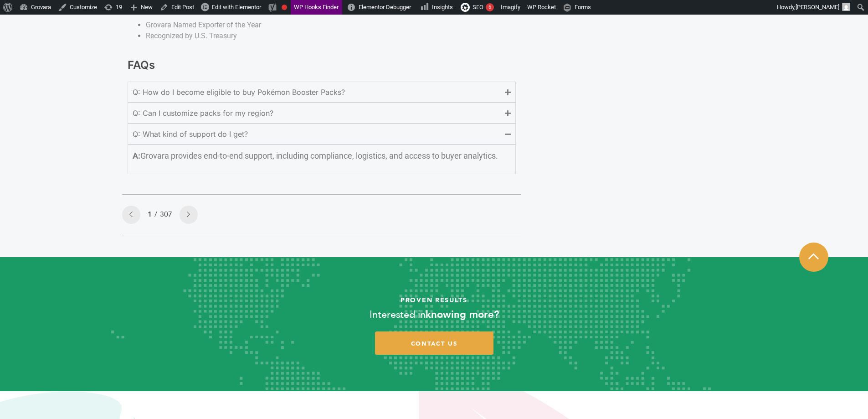  I want to click on span: Interested in, so click(397, 315).